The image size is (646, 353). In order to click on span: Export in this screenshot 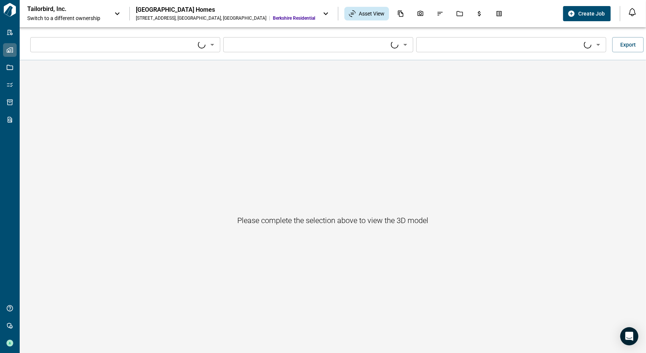, I will do `click(628, 45)`.